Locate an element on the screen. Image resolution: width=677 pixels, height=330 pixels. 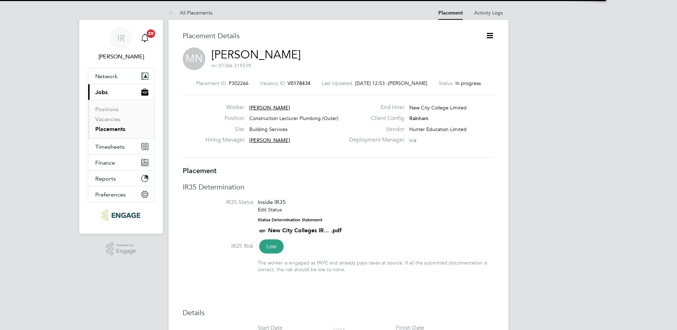
a: Activity Logs is located at coordinates (488, 13).